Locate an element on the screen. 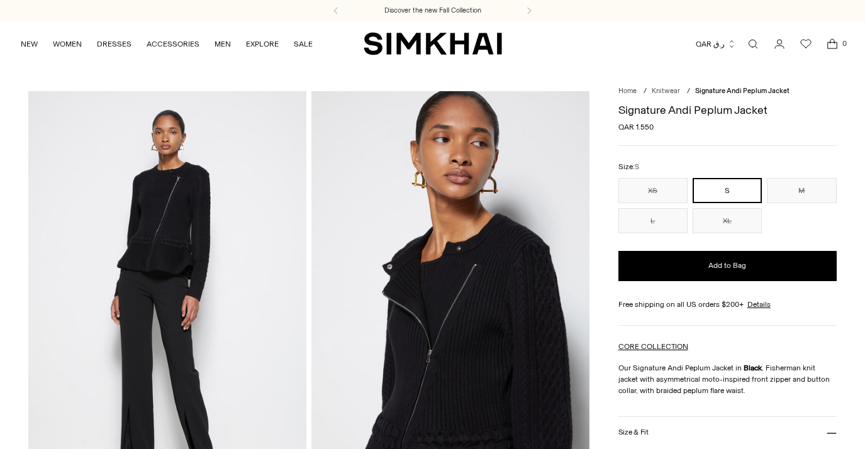 This screenshot has width=865, height=449. nav: breadcrumbs is located at coordinates (727, 91).